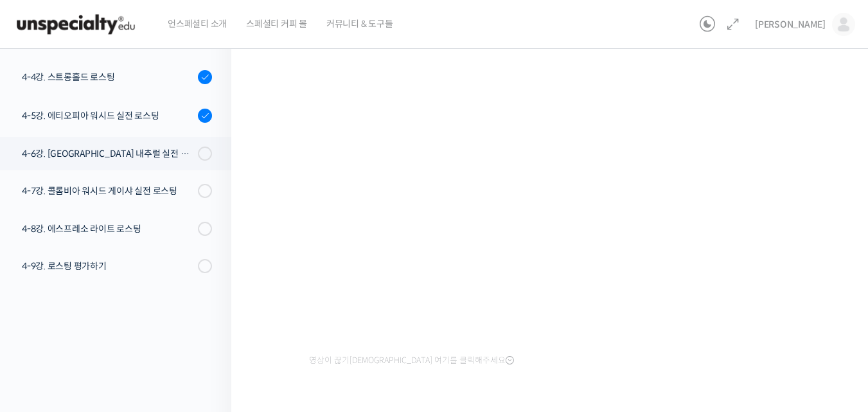 This screenshot has height=412, width=868. I want to click on div: 4-7강. 콜롬비아 워시드 게이샤 실전 로스팅, so click(108, 191).